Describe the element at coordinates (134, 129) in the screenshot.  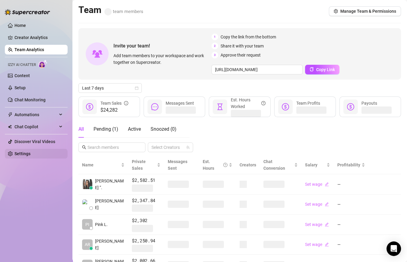
I see `span: Active` at that location.